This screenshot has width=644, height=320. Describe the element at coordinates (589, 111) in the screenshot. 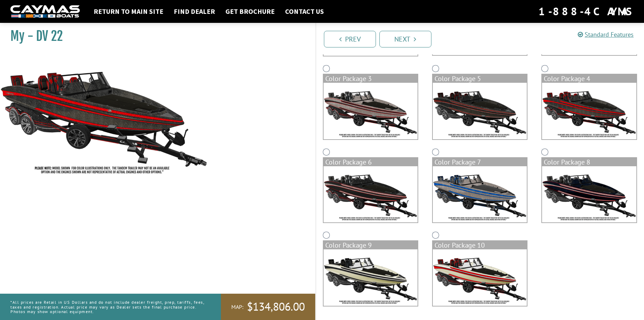

I see `img: color_package_366.png` at that location.